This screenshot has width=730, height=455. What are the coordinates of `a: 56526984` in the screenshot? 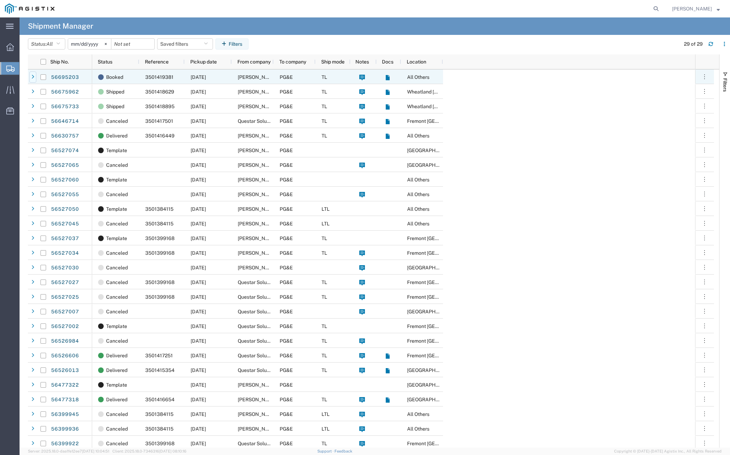 It's located at (65, 342).